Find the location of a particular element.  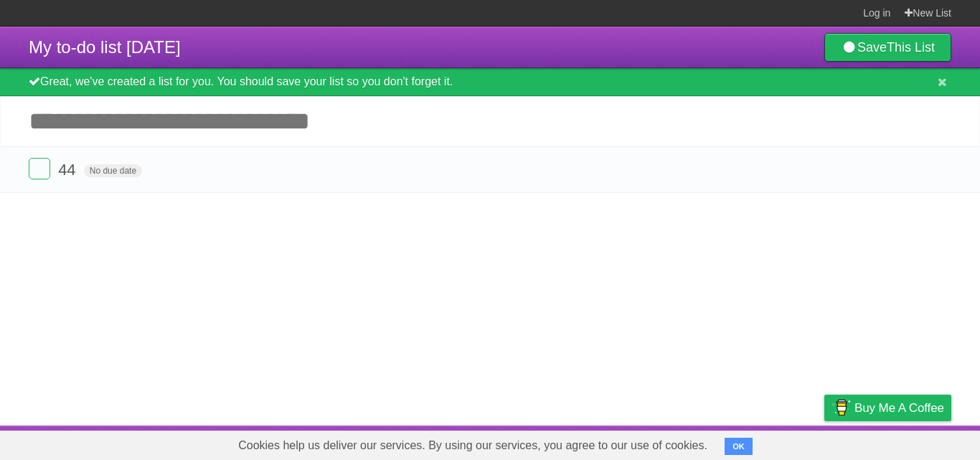

a: SaveThis List is located at coordinates (887, 47).